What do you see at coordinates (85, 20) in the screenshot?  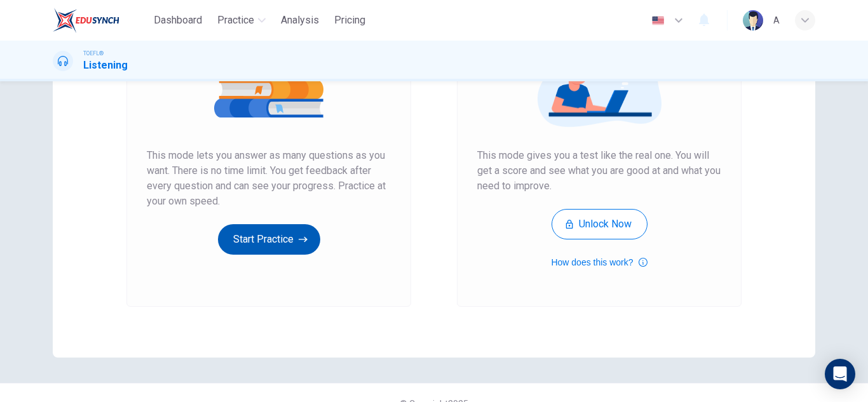 I see `img: EduSynch logo` at bounding box center [85, 20].